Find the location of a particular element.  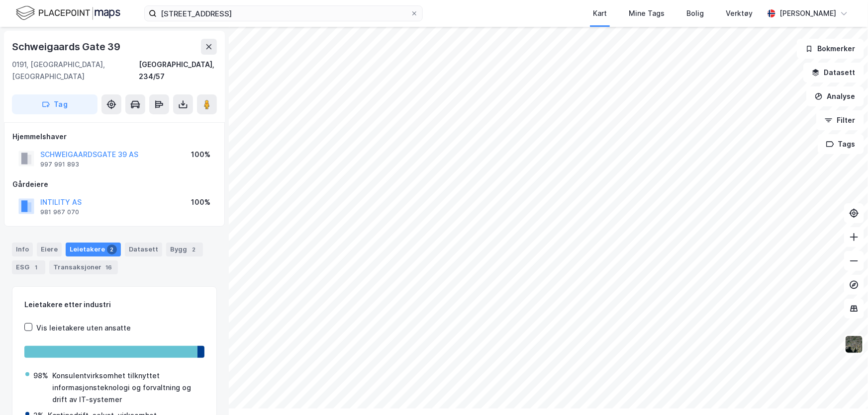

button: Tags is located at coordinates (840, 144).